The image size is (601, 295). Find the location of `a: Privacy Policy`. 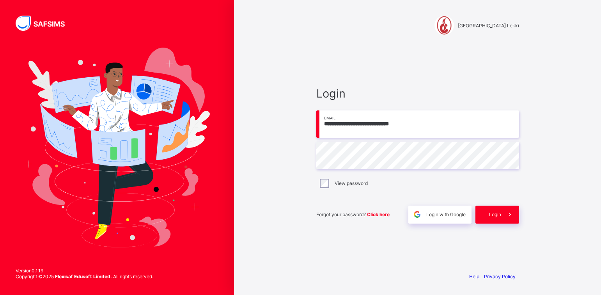

a: Privacy Policy is located at coordinates (500, 276).